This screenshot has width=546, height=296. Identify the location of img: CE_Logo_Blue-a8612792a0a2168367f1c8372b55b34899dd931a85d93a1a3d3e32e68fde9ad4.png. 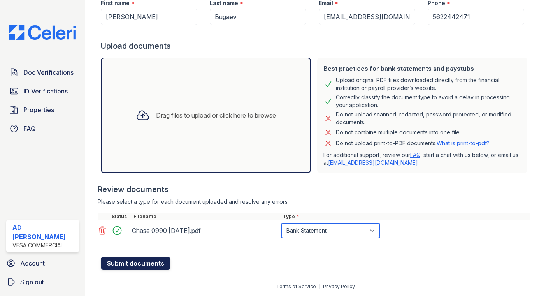
(42, 32).